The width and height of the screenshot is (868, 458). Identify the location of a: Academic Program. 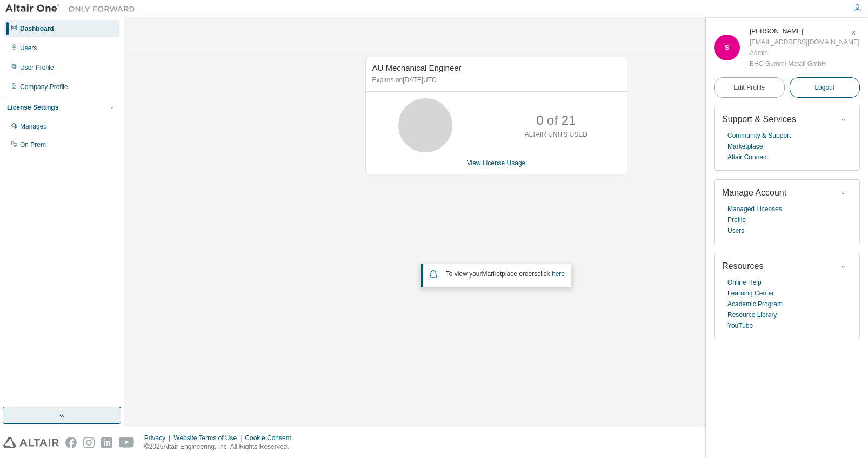
(755, 304).